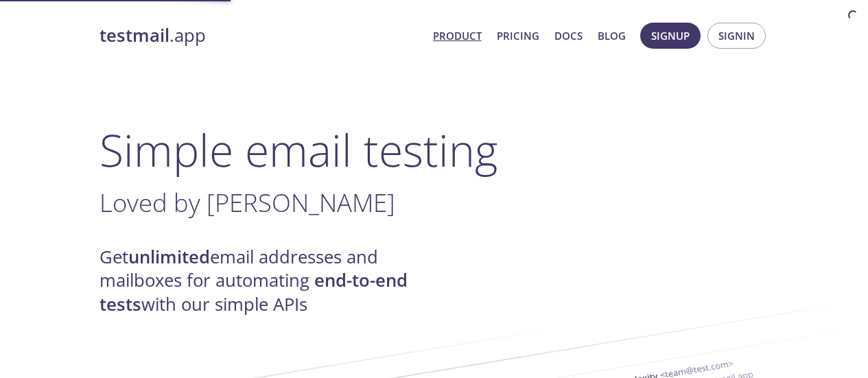 This screenshot has width=868, height=378. I want to click on h4: Get email addresses and mailboxes for automating with our simple APIs, so click(267, 281).